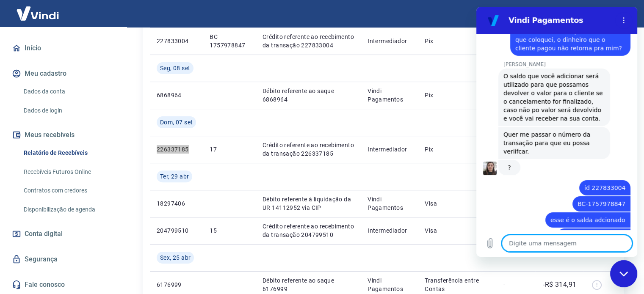 Image resolution: width=644 pixels, height=294 pixels. Describe the element at coordinates (68, 92) in the screenshot. I see `a: Dados da conta` at that location.